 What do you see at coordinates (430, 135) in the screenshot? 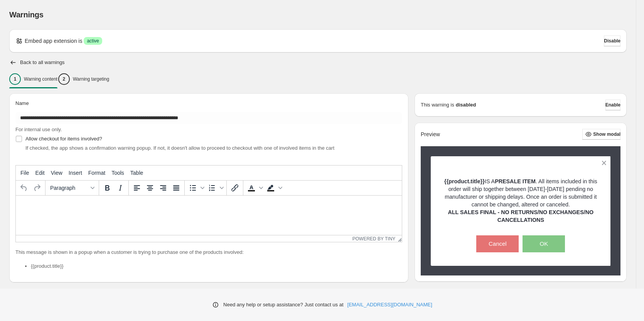
I see `h2: Preview` at bounding box center [430, 135].